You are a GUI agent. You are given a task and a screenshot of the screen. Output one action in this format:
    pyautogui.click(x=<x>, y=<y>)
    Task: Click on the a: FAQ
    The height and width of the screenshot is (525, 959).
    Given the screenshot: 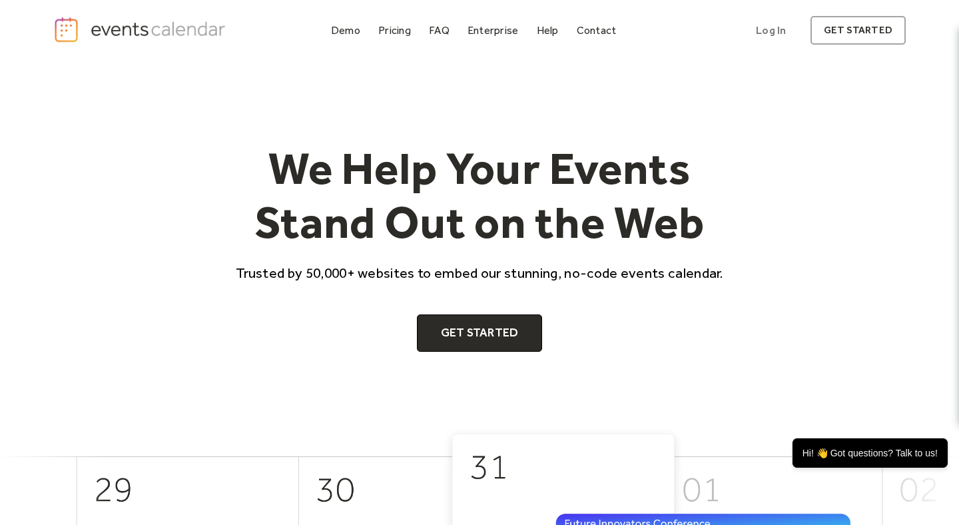 What is the action you would take?
    pyautogui.click(x=439, y=30)
    